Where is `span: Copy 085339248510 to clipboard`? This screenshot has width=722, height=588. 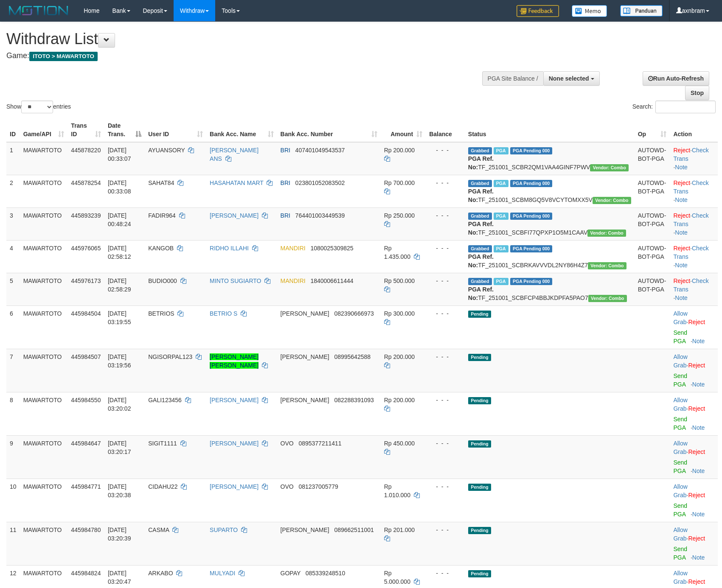 span: Copy 085339248510 to clipboard is located at coordinates (325, 573).